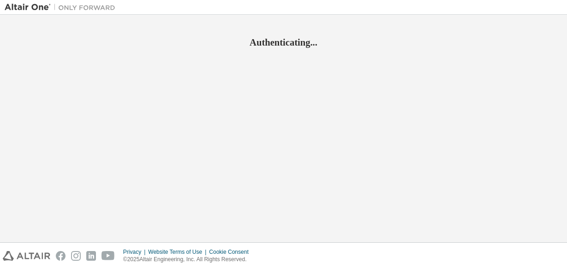 The height and width of the screenshot is (269, 567). What do you see at coordinates (179, 252) in the screenshot?
I see `div: Website Terms of Use` at bounding box center [179, 252].